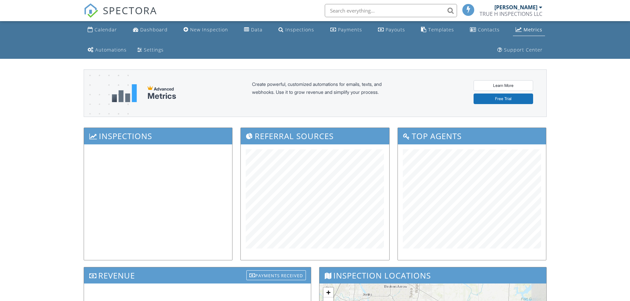 This screenshot has width=630, height=301. Describe the element at coordinates (346, 30) in the screenshot. I see `a: Payments` at that location.